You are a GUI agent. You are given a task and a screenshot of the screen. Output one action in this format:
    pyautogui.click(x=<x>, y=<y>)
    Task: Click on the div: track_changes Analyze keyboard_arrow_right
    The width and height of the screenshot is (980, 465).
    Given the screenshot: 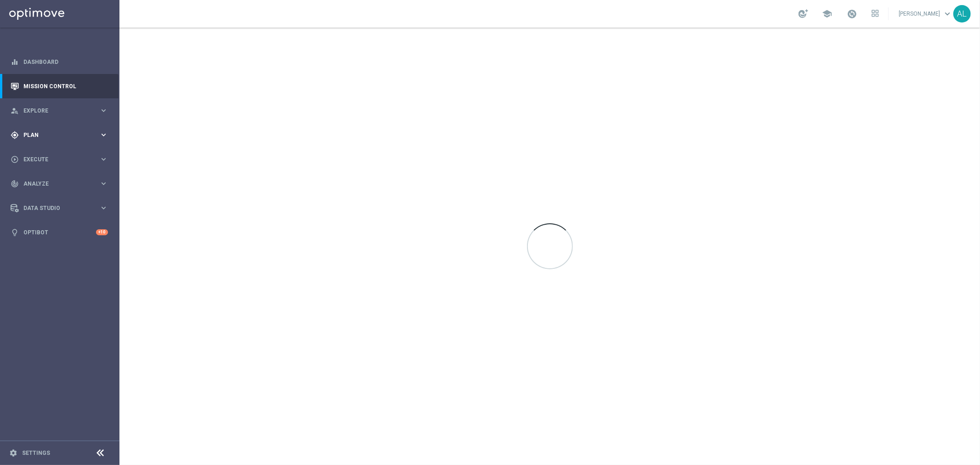 What is the action you would take?
    pyautogui.click(x=59, y=184)
    